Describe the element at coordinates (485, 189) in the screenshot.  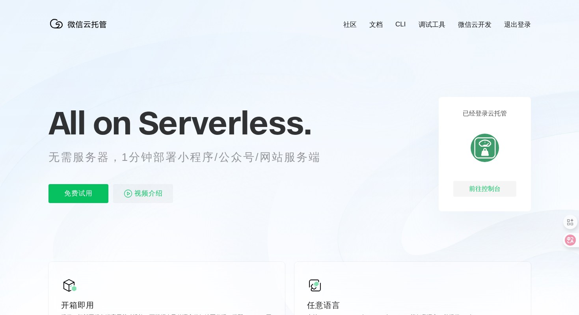
I see `div: 前往控制台` at that location.